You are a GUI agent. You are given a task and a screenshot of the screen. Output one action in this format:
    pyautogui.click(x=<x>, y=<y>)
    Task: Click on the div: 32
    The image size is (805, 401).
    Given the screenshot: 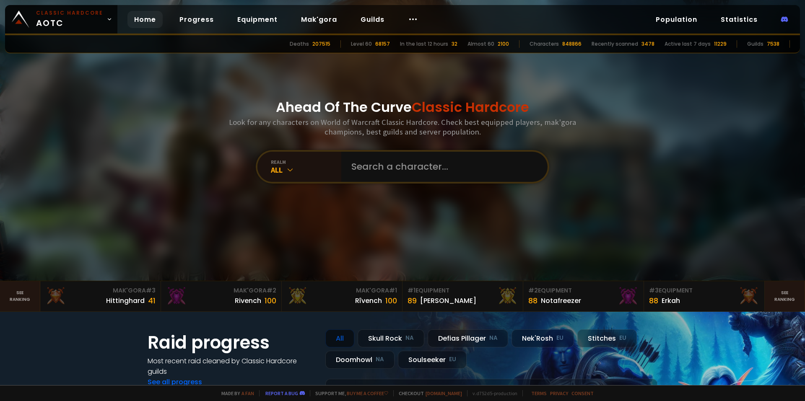 What is the action you would take?
    pyautogui.click(x=455, y=44)
    